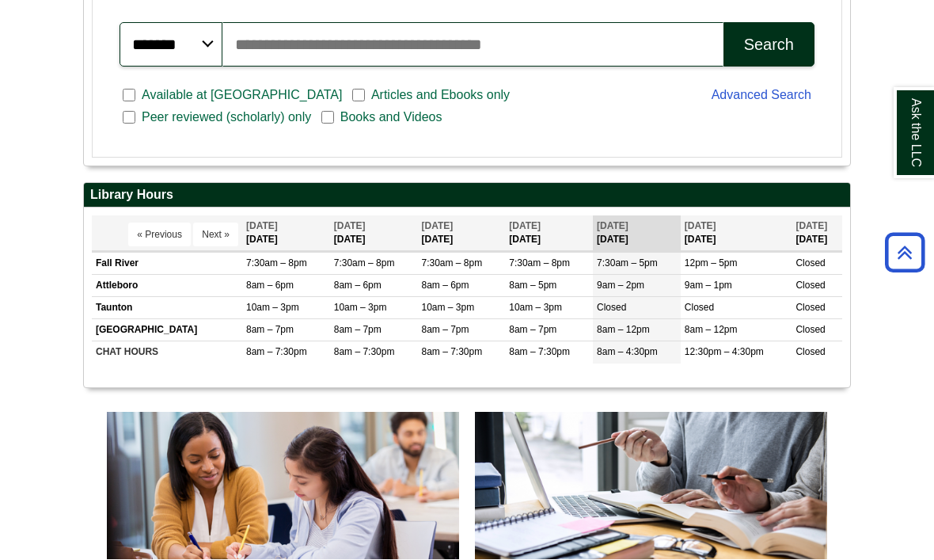 Image resolution: width=934 pixels, height=560 pixels. Describe the element at coordinates (711, 263) in the screenshot. I see `span: 12pm – 5pm` at that location.